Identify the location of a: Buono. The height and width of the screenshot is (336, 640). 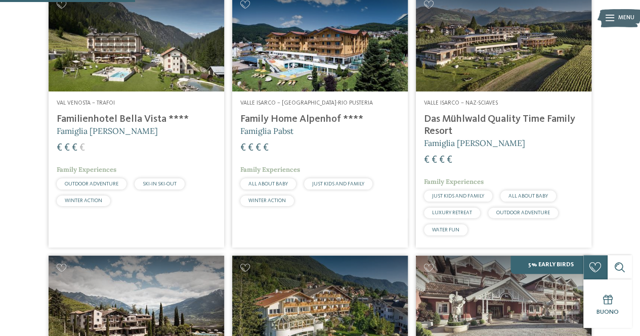
(608, 304).